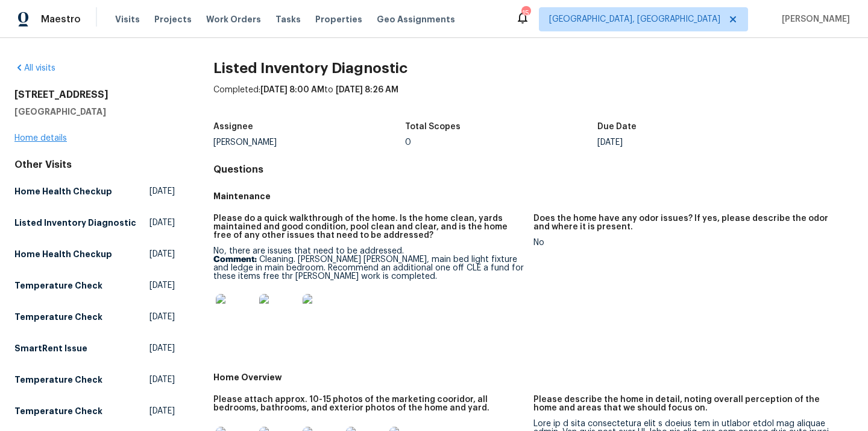  What do you see at coordinates (501, 142) in the screenshot?
I see `div: 0` at bounding box center [501, 142].